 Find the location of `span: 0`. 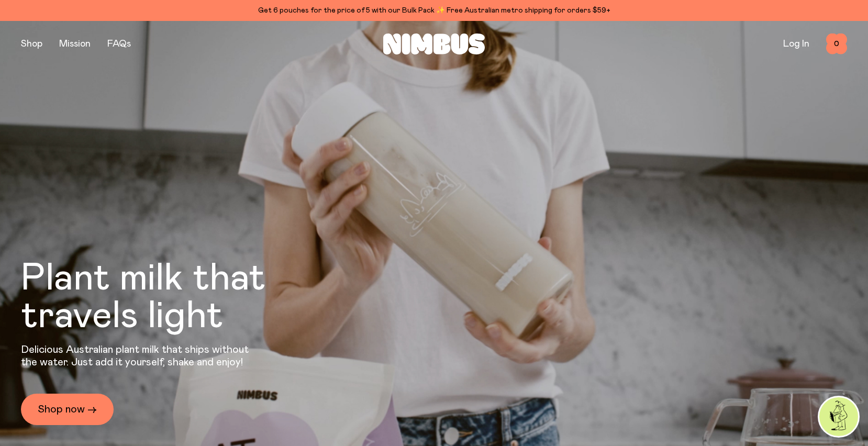

span: 0 is located at coordinates (837, 44).